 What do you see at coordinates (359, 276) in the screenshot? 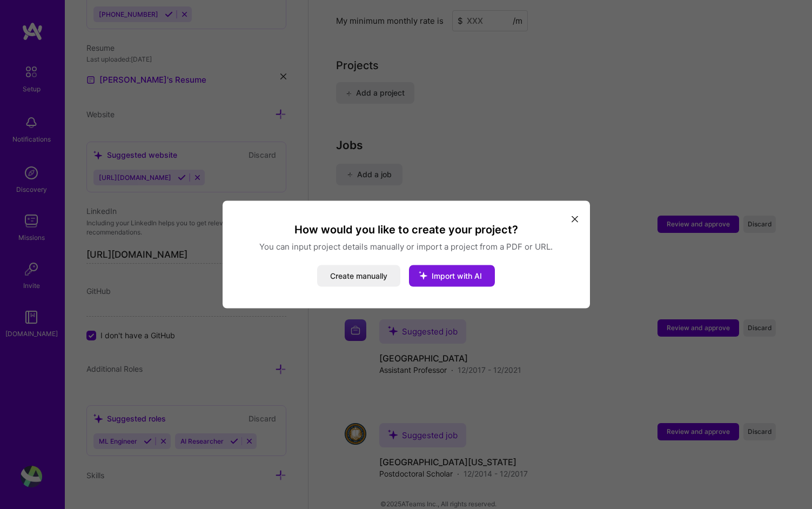
I see `button: Create manually` at bounding box center [359, 276].